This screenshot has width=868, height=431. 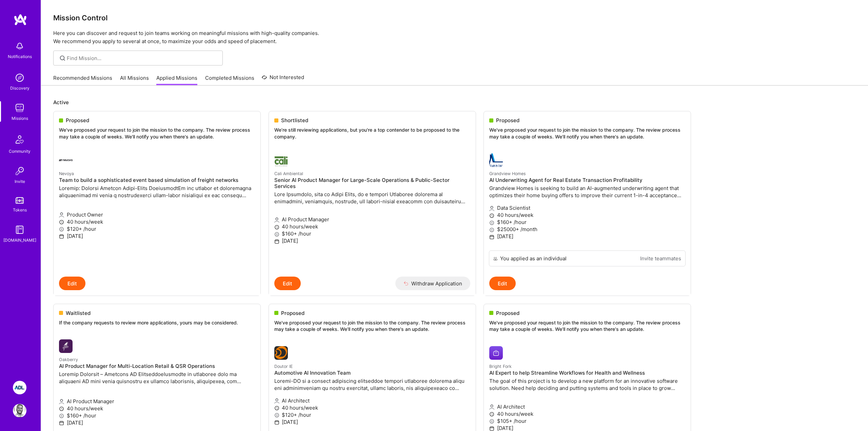 I want to click on p: Active, so click(x=454, y=102).